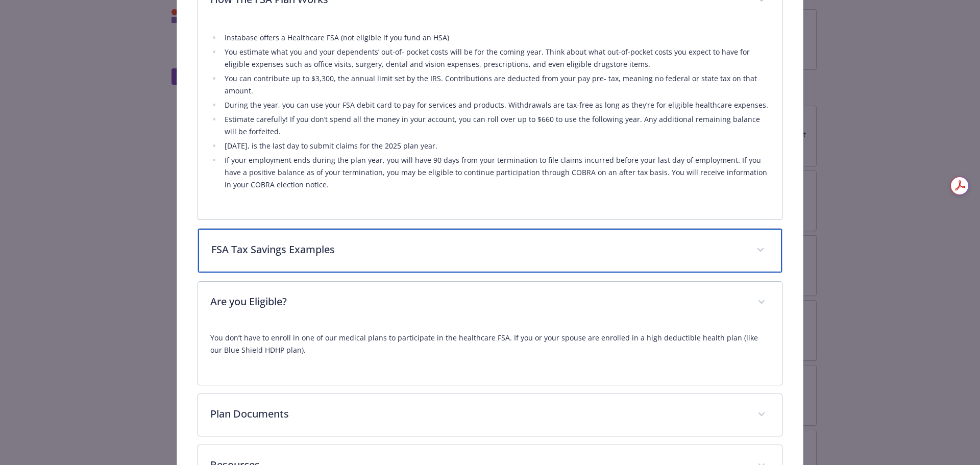 Image resolution: width=980 pixels, height=465 pixels. Describe the element at coordinates (478, 301) in the screenshot. I see `p: Are you Eligible?` at that location.